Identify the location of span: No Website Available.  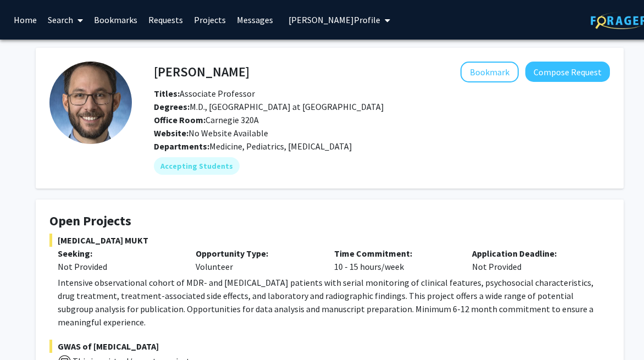
(211, 133).